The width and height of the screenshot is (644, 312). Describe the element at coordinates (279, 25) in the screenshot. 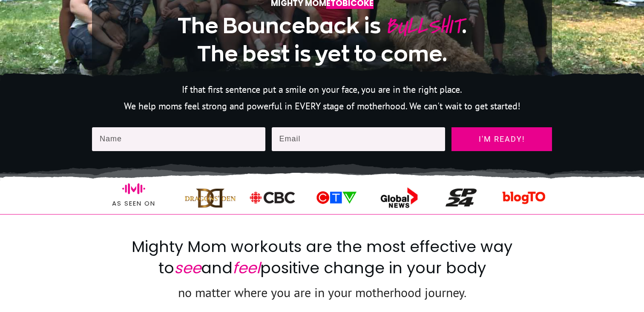

I see `span: The Bounceback is` at that location.